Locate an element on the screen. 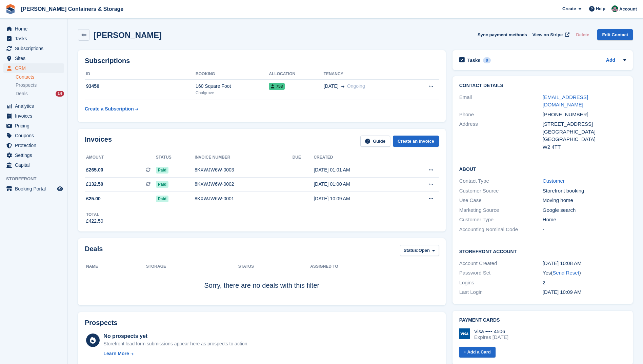 Image resolution: width=643 pixels, height=364 pixels. img: Visa Logo is located at coordinates (464, 334).